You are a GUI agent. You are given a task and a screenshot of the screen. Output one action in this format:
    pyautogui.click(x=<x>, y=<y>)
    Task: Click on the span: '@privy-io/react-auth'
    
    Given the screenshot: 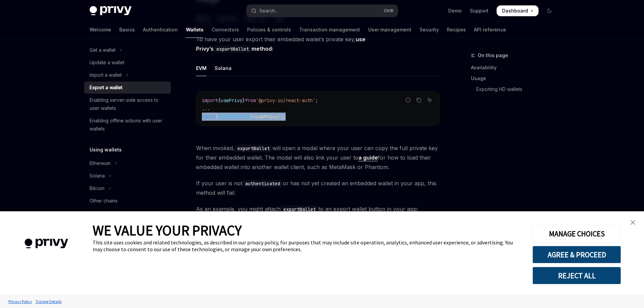 What is the action you would take?
    pyautogui.click(x=285, y=101)
    